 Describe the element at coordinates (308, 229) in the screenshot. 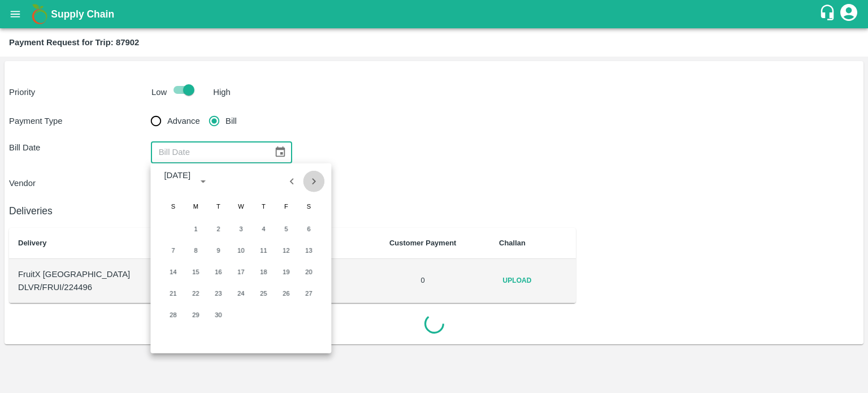

I see `button: 6` at that location.